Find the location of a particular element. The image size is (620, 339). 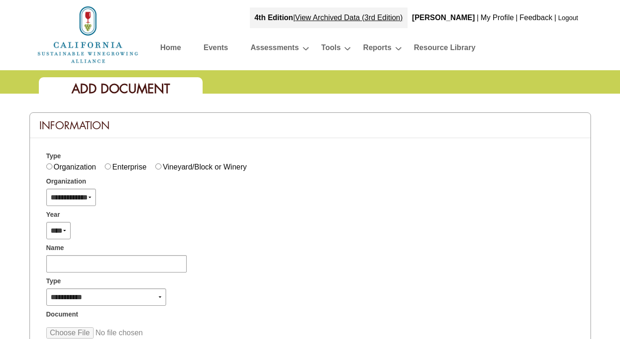

div: Information is located at coordinates (310, 125).